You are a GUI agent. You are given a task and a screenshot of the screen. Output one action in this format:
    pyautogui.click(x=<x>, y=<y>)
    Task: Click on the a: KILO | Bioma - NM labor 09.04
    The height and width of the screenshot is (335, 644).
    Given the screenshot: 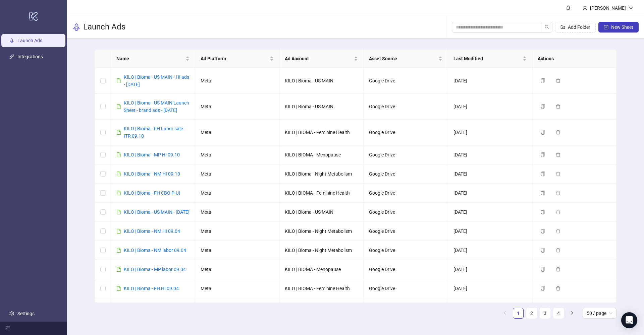 What is the action you would take?
    pyautogui.click(x=155, y=250)
    